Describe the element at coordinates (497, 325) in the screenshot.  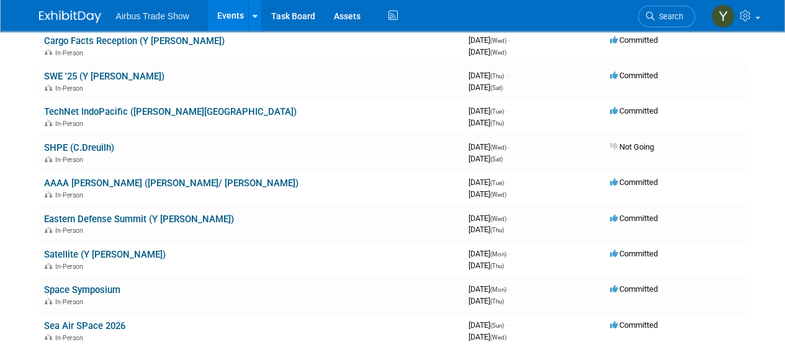
I see `span: (Sun)` at that location.